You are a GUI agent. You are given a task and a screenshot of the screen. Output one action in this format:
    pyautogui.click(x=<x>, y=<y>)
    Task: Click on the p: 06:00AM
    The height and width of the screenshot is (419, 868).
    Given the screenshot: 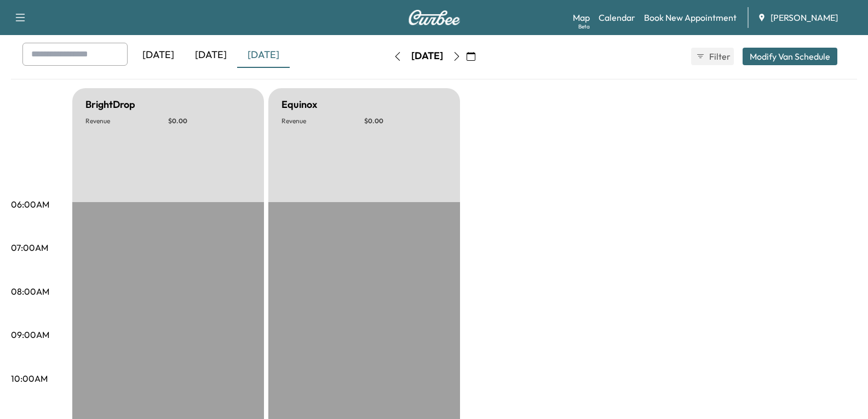 What is the action you would take?
    pyautogui.click(x=30, y=204)
    